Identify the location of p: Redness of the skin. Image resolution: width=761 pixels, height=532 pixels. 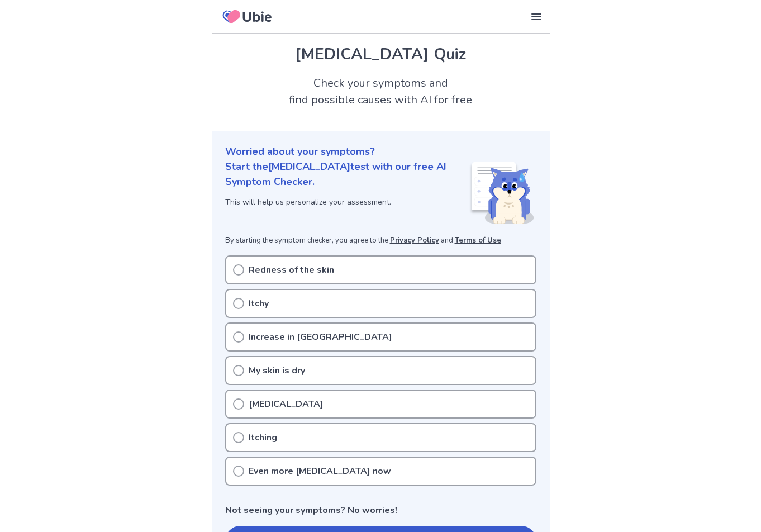
(291, 270).